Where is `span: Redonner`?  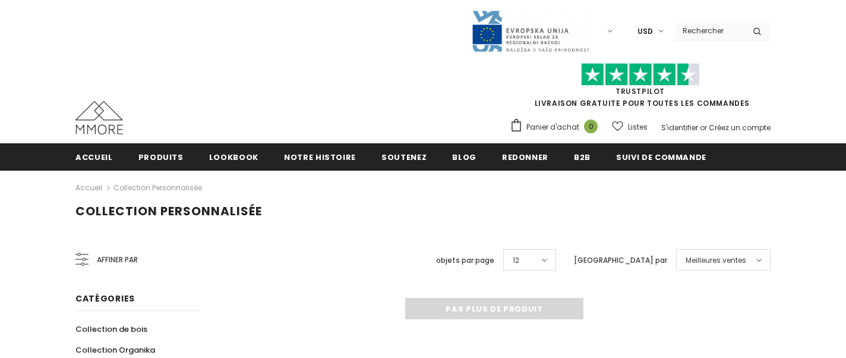 span: Redonner is located at coordinates (525, 157).